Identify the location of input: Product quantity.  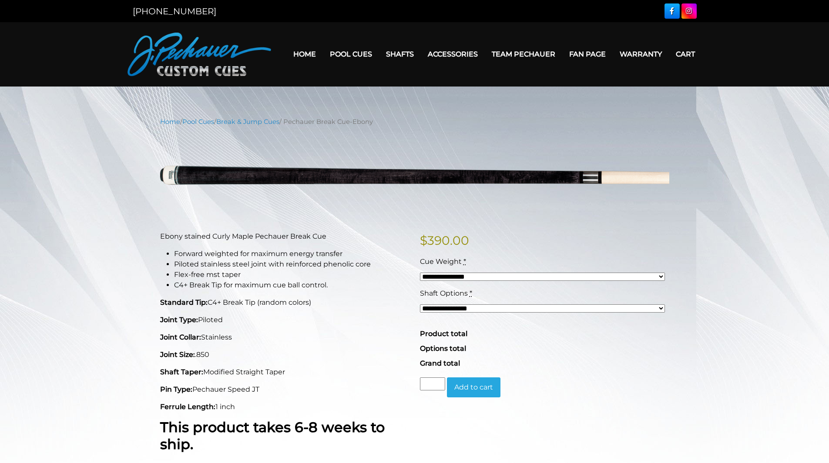
(432, 384).